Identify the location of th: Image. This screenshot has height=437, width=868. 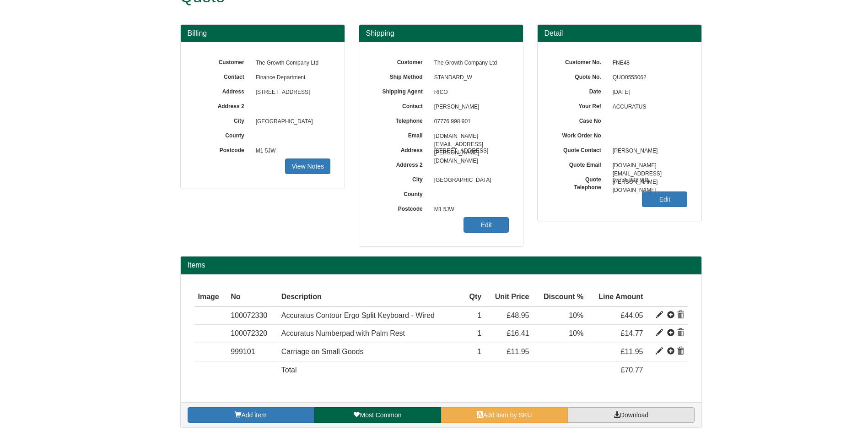
(211, 297).